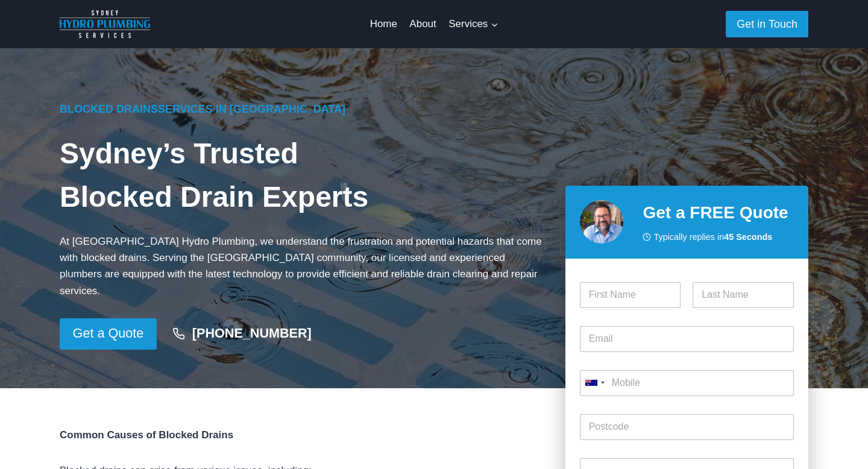  What do you see at coordinates (146, 435) in the screenshot?
I see `strong: Common Causes of Blocked Drains` at bounding box center [146, 435].